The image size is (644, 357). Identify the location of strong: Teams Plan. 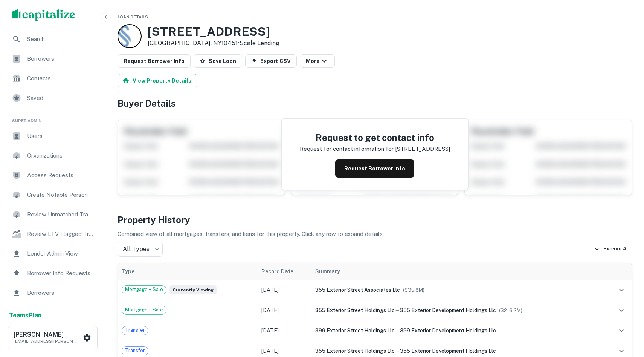
(25, 315).